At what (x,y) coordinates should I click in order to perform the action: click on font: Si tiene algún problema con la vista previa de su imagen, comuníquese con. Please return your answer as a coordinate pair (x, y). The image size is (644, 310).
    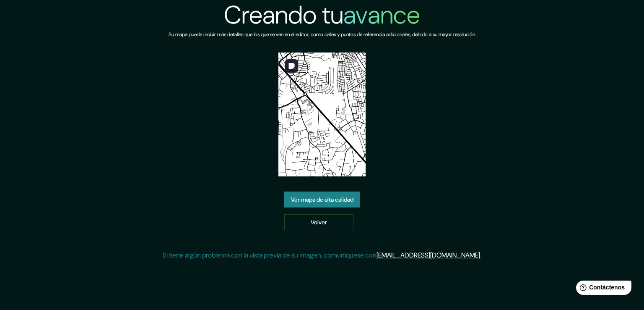
    Looking at the image, I should click on (270, 255).